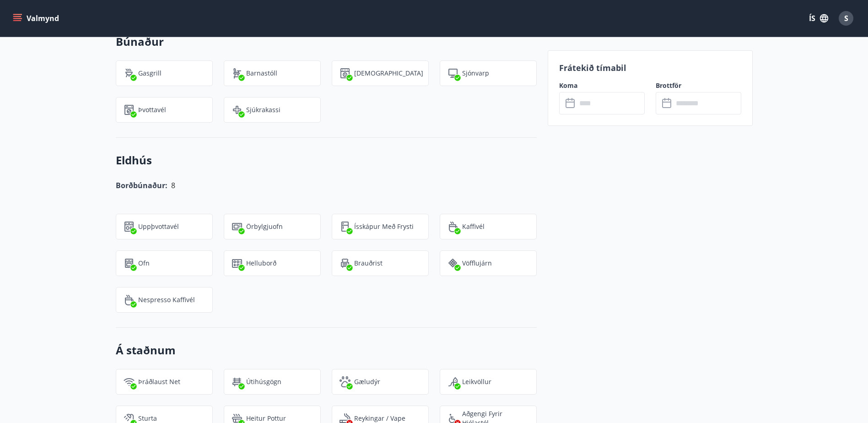 This screenshot has width=868, height=423. What do you see at coordinates (345, 227) in the screenshot?
I see `img: CeBo16TNt2DMwKWDoQVkwc0rPfUARCXLnVWH1QgS.svg` at bounding box center [345, 227].